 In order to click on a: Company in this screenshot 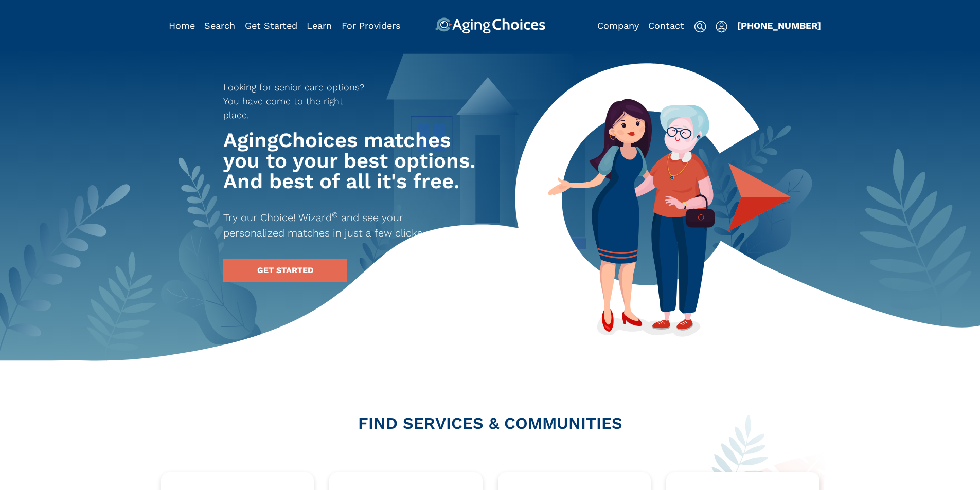, I will do `click(617, 25)`.